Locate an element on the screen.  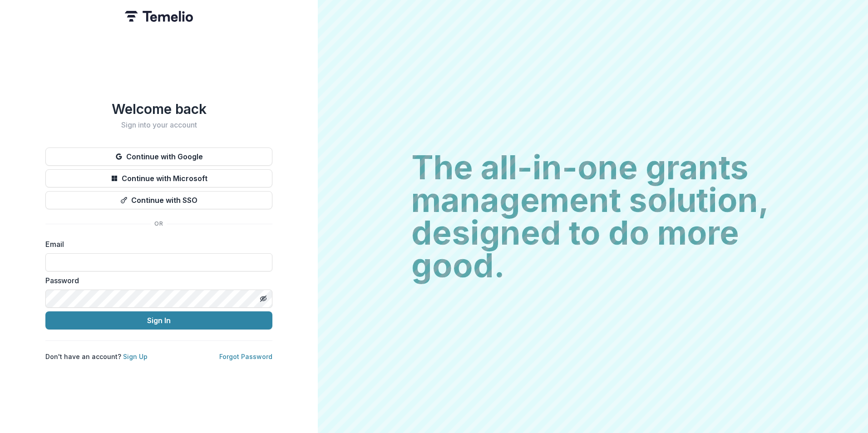
img: Temelio is located at coordinates (159, 16).